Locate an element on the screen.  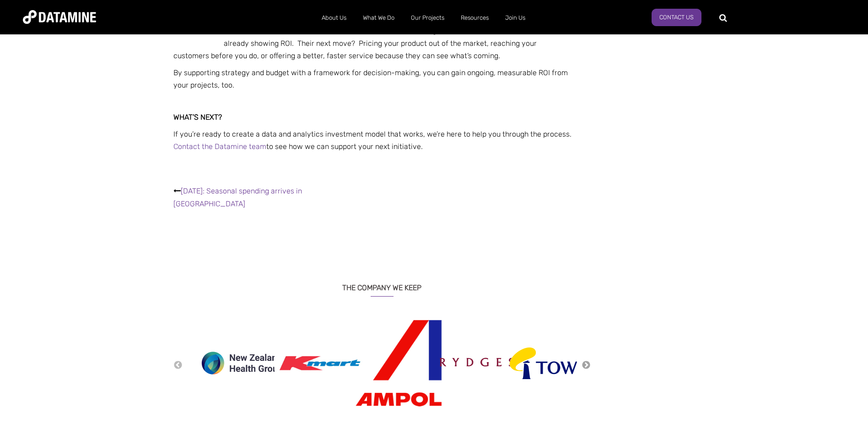
img: Datamine is located at coordinates (60, 17).